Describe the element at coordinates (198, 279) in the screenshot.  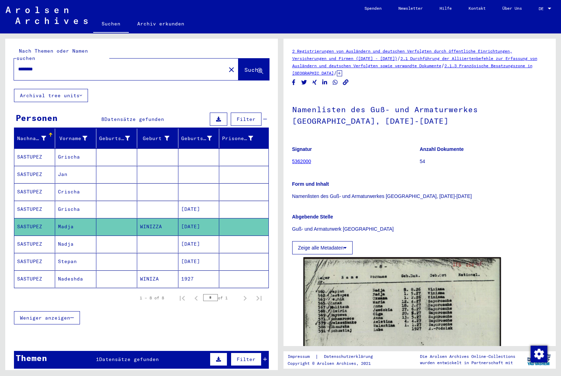
I see `mat-cell: 1927` at that location.